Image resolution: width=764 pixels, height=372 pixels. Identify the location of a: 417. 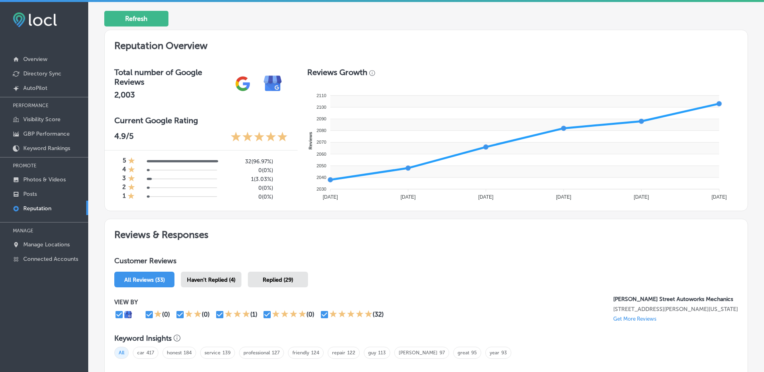
(150, 352).